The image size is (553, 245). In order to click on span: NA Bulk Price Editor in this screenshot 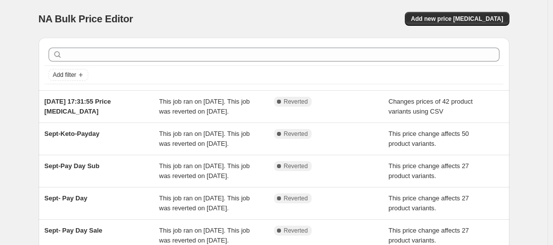, I will do `click(86, 19)`.